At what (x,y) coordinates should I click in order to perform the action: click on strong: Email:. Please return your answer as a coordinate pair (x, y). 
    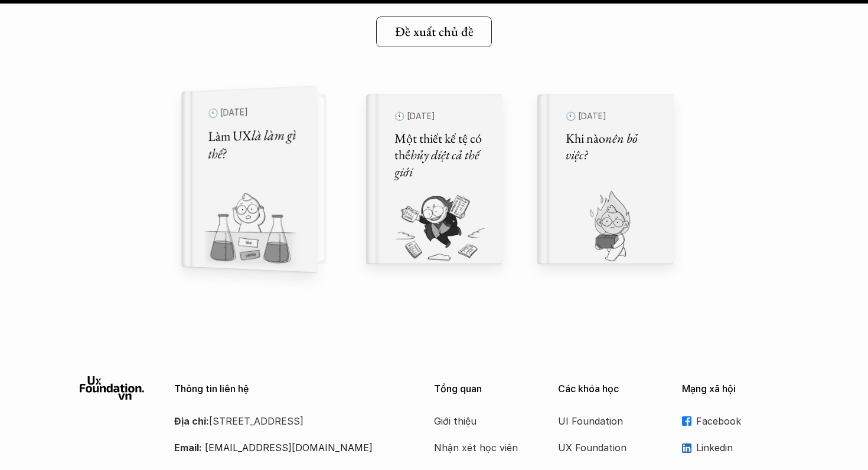
    Looking at the image, I should click on (188, 448).